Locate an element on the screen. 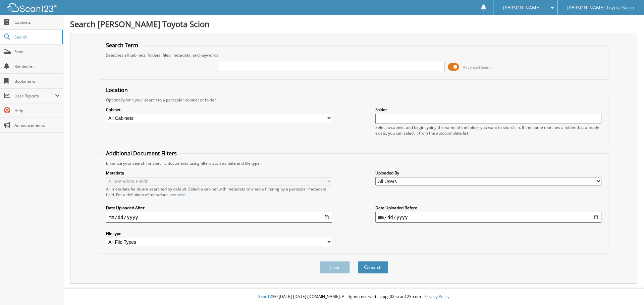 The image size is (644, 305). label: Date Uploaded Before is located at coordinates (489, 208).